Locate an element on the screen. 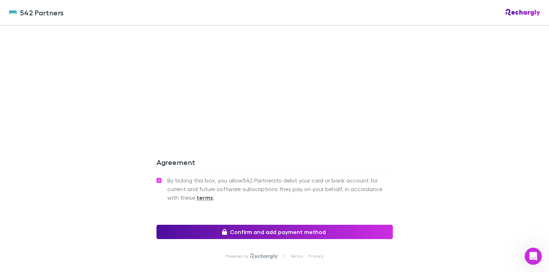 The width and height of the screenshot is (549, 272). p: Powered by is located at coordinates (238, 256).